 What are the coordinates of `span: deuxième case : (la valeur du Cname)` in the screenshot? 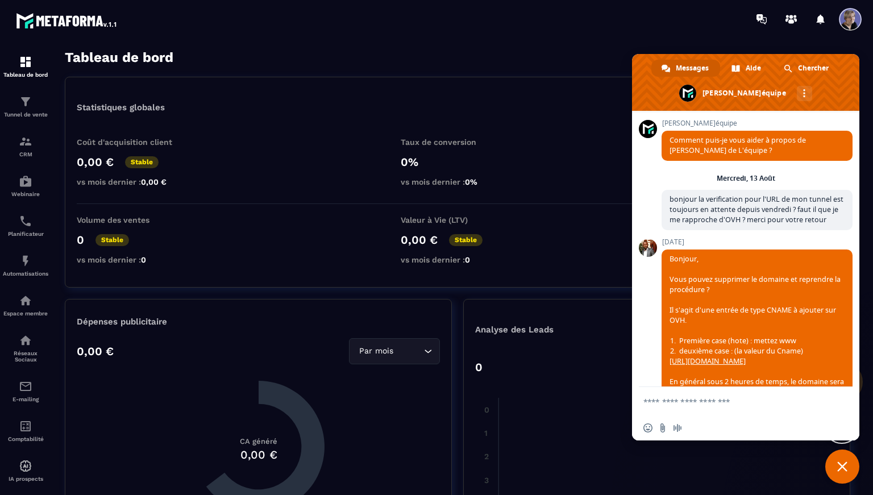 It's located at (736, 351).